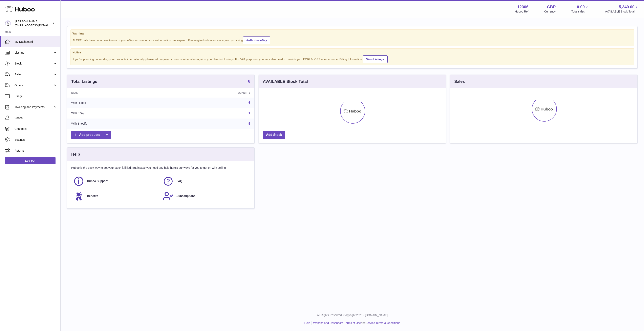  Describe the element at coordinates (356, 323) in the screenshot. I see `li: and` at that location.